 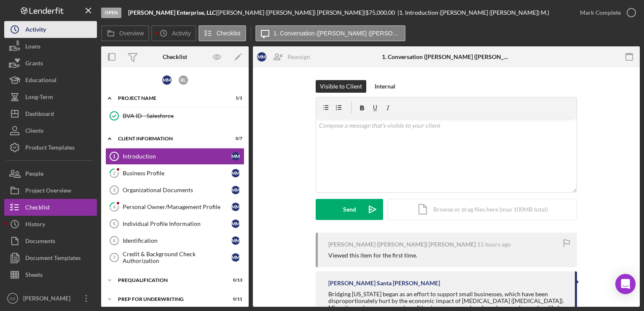 What do you see at coordinates (600, 13) in the screenshot?
I see `div: Mark Complete` at bounding box center [600, 13].